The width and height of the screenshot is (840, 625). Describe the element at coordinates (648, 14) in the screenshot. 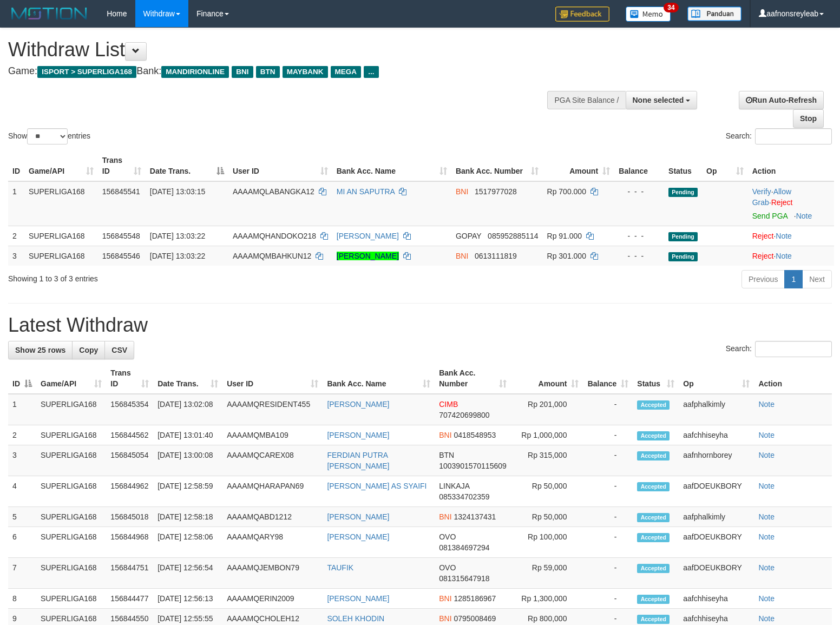

I see `img: Button%20Memo.svg` at that location.